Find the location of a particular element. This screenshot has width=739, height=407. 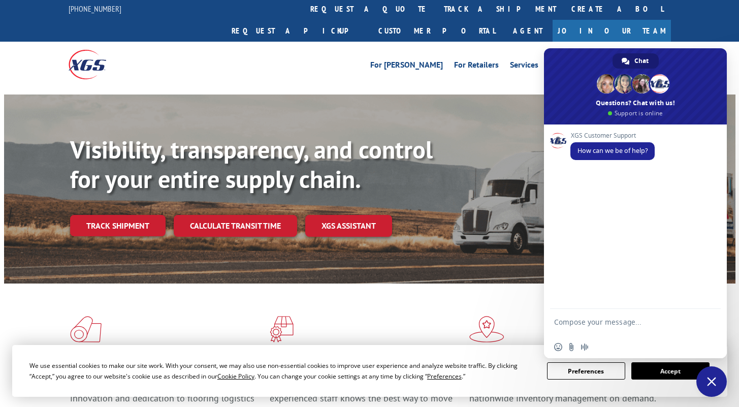

span: How can we be of help? is located at coordinates (613, 150).